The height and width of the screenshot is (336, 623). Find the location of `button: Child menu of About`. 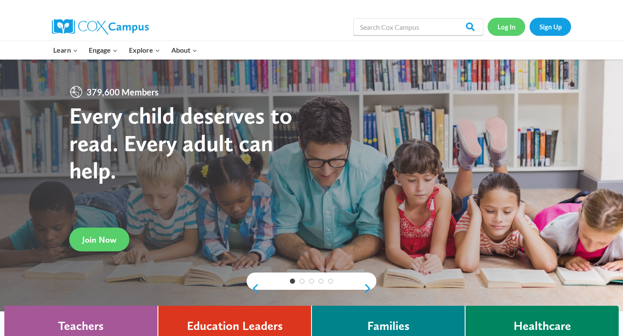

button: Child menu of About is located at coordinates (184, 50).